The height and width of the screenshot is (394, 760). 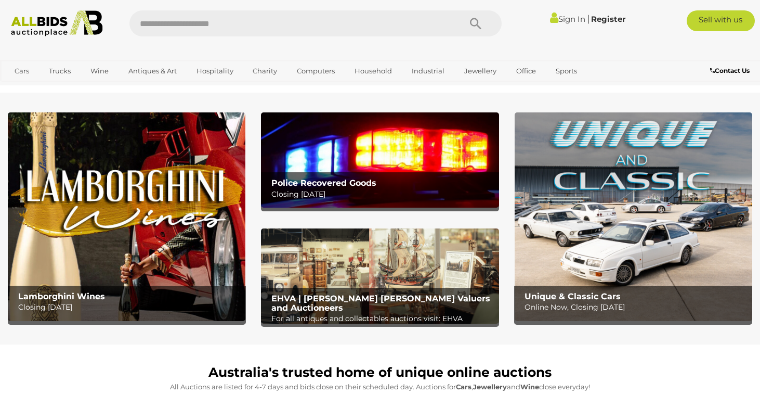 I want to click on a: Contact Us, so click(x=731, y=71).